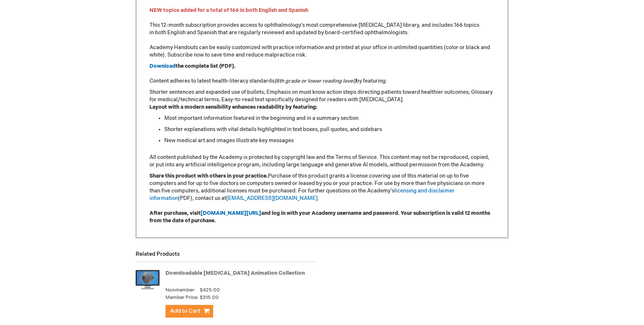 This screenshot has width=644, height=325. Describe the element at coordinates (209, 176) in the screenshot. I see `strong: Share this product with others in your practice.` at that location.